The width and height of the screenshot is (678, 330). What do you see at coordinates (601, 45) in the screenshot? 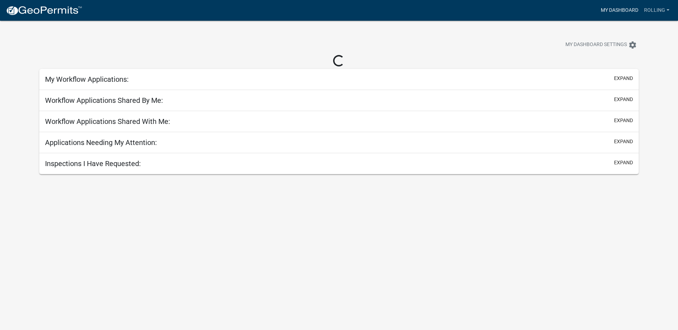
I see `button: My Dashboard Settingssettings` at bounding box center [601, 45].